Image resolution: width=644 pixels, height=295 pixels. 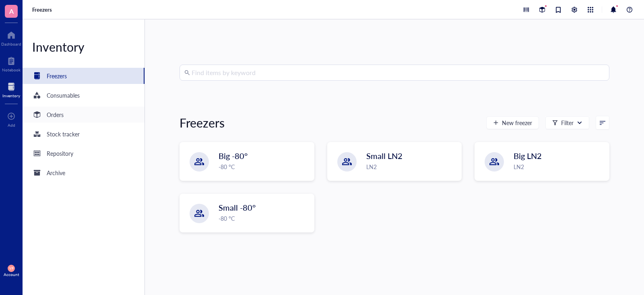 I want to click on span: Small -80°, so click(x=237, y=207).